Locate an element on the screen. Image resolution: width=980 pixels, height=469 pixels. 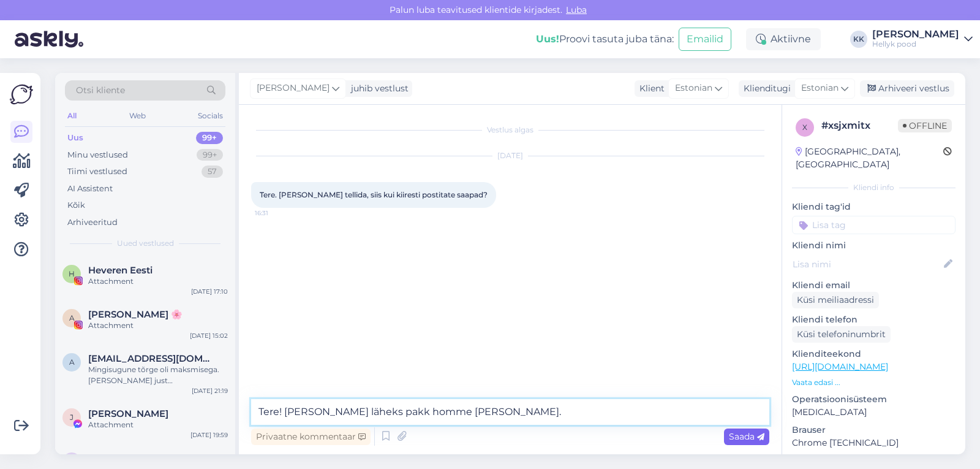
div: # xsjxmitx is located at coordinates (859, 125).